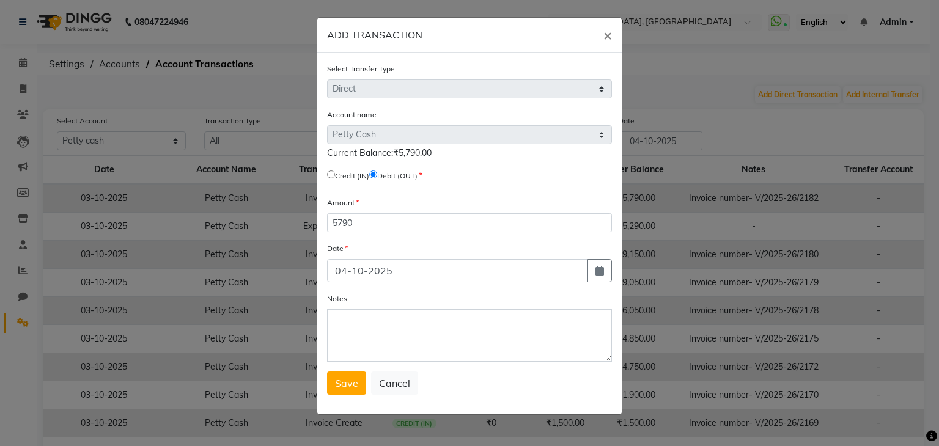 This screenshot has width=939, height=446. Describe the element at coordinates (361, 69) in the screenshot. I see `label: Select Transfer Type` at that location.